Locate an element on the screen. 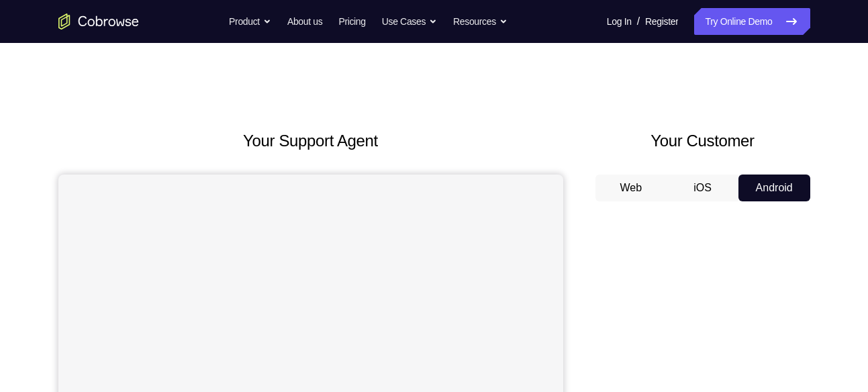  button: Web is located at coordinates (631, 188).